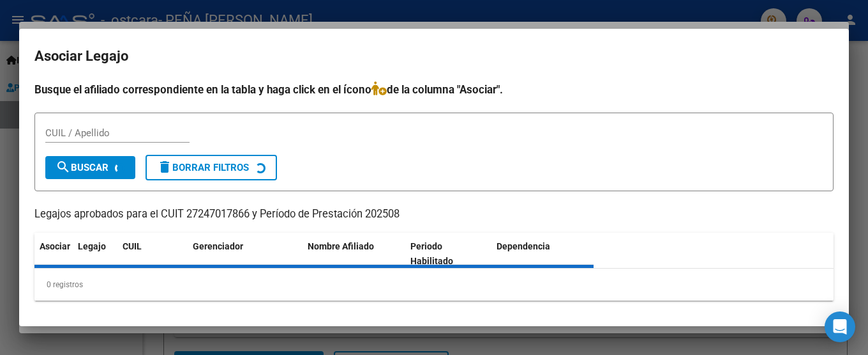 The width and height of the screenshot is (868, 355). What do you see at coordinates (92, 246) in the screenshot?
I see `span: Legajo` at bounding box center [92, 246].